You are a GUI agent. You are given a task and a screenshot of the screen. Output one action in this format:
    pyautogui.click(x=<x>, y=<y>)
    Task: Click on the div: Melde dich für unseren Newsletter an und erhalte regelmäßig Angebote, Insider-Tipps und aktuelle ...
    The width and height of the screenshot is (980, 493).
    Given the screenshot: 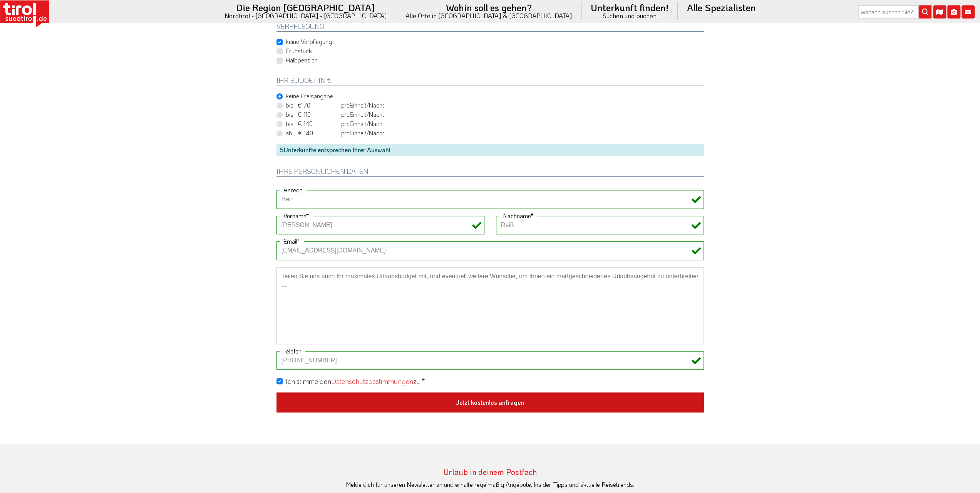 What is the action you would take?
    pyautogui.click(x=491, y=484)
    